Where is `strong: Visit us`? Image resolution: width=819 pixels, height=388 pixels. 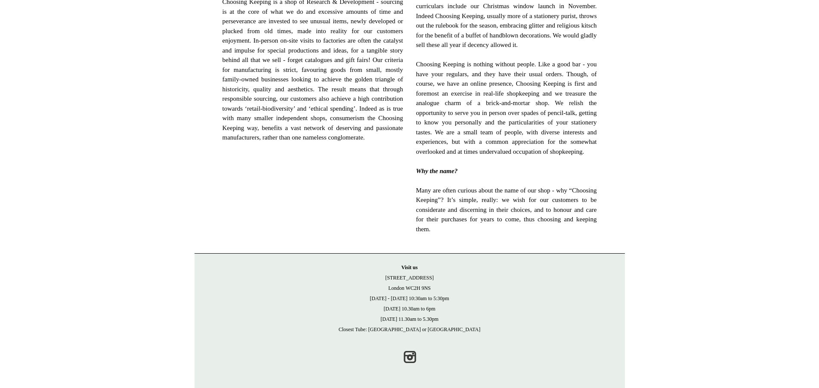
strong: Visit us is located at coordinates (410, 267).